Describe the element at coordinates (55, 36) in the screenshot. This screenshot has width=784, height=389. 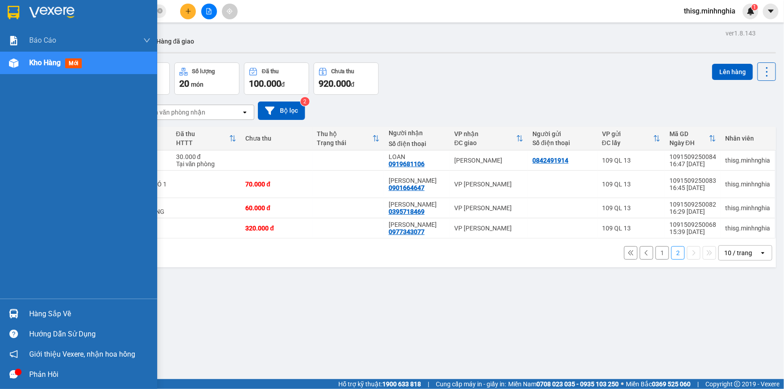
I see `span: phone` at that location.